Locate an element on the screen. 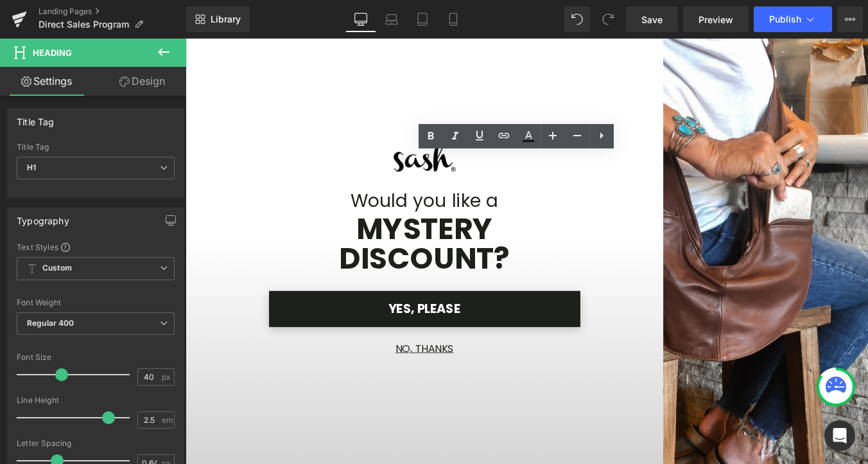 This screenshot has width=868, height=464. b: Regular 400 is located at coordinates (51, 323).